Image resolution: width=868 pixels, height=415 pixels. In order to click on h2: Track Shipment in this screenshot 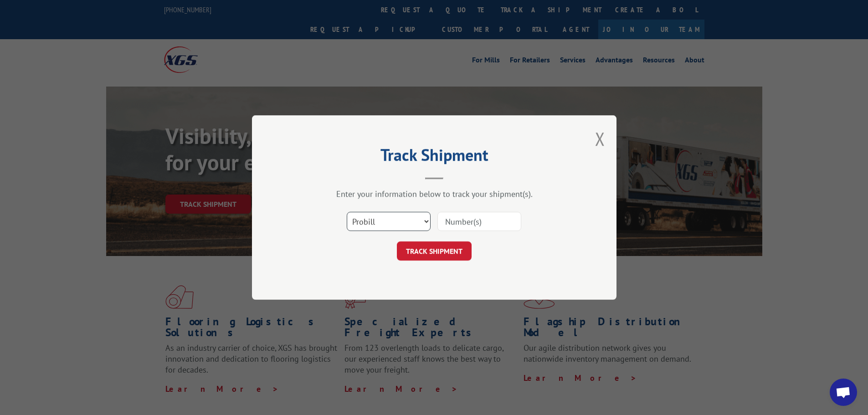, I will do `click(434, 157)`.